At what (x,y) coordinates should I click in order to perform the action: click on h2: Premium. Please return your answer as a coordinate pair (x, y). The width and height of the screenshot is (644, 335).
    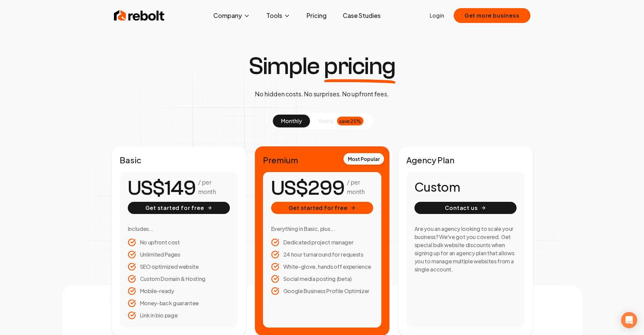
    Looking at the image, I should click on (322, 160).